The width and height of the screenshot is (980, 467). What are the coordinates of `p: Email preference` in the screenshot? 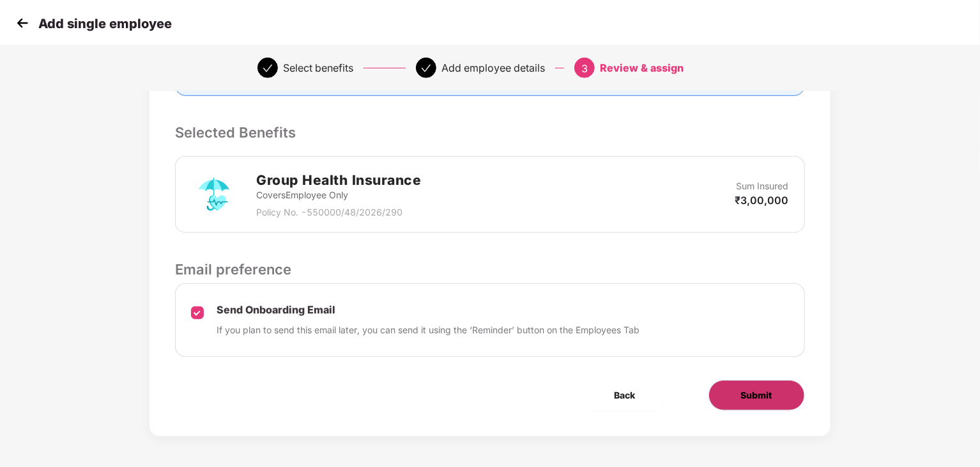 It's located at (490, 269).